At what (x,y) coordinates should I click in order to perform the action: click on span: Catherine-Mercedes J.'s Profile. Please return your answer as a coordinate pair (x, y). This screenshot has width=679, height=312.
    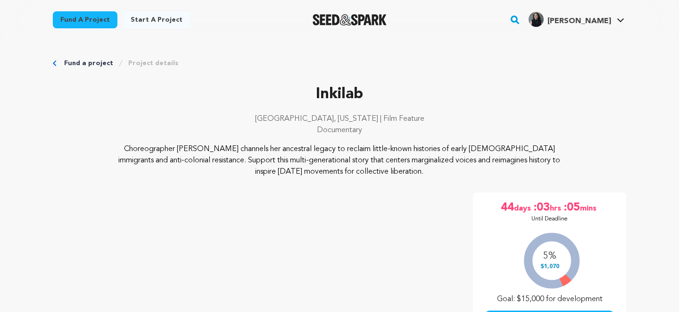
    Looking at the image, I should click on (576, 20).